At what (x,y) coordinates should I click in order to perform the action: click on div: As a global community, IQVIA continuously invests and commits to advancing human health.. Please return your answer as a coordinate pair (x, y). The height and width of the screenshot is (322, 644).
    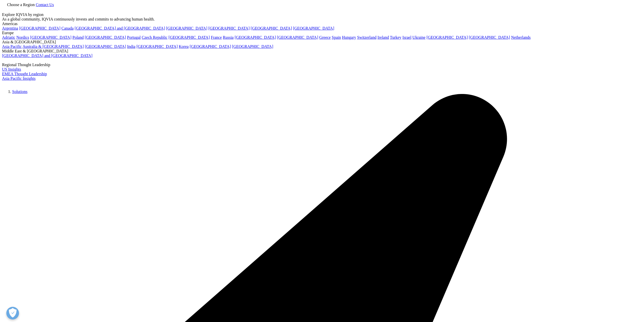
    Looking at the image, I should click on (322, 19).